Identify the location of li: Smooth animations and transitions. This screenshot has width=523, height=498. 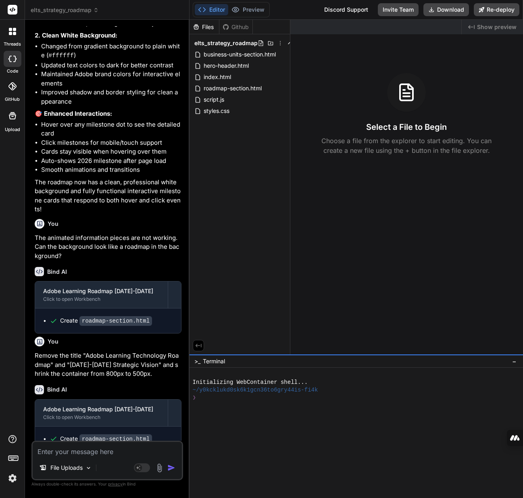
(111, 170).